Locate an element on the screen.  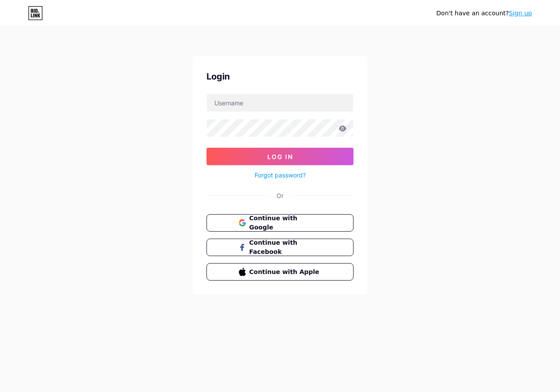
span: Continue with Facebook is located at coordinates (285, 247).